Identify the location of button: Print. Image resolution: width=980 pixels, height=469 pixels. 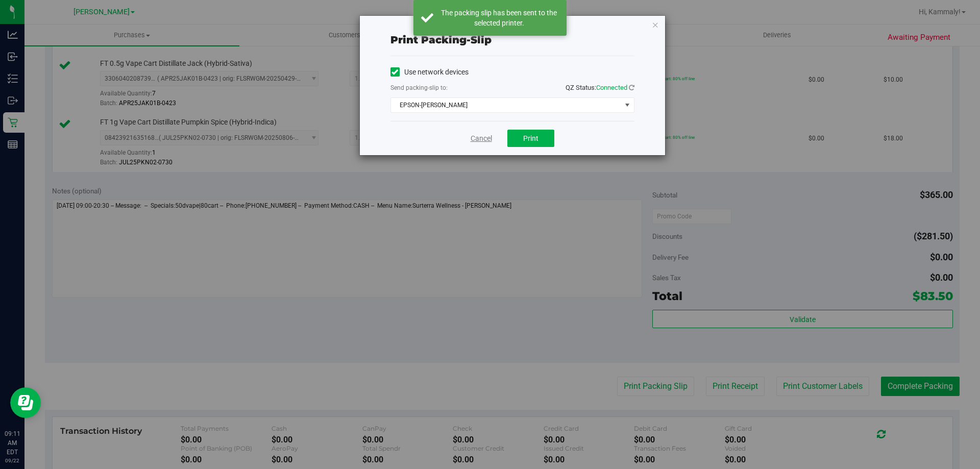
(530, 138).